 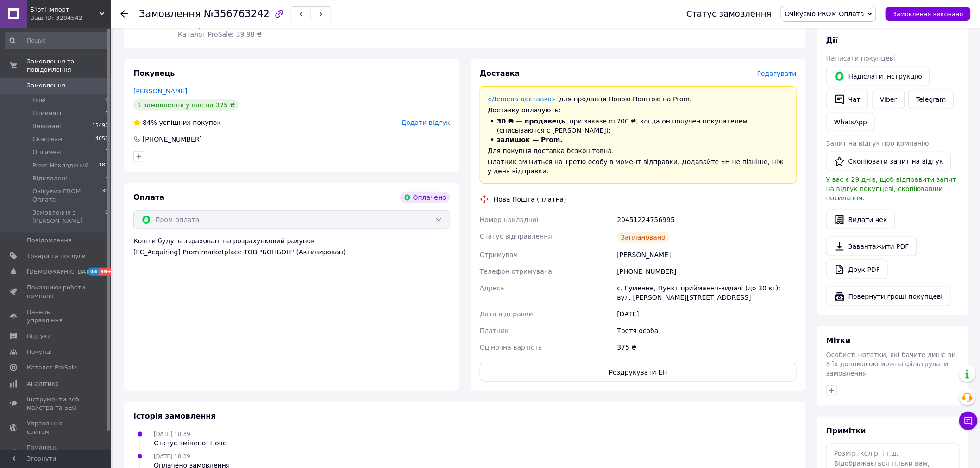 I want to click on span: Відгуки, so click(x=39, y=337).